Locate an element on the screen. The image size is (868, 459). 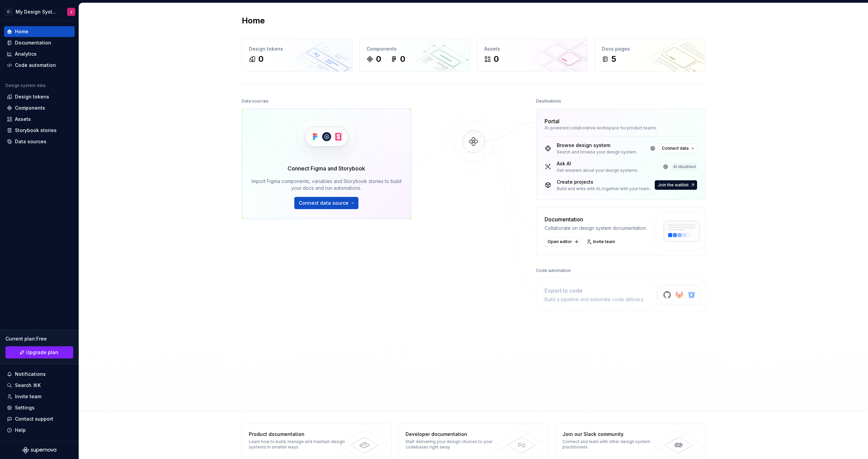
a: Open editor is located at coordinates (563, 242).